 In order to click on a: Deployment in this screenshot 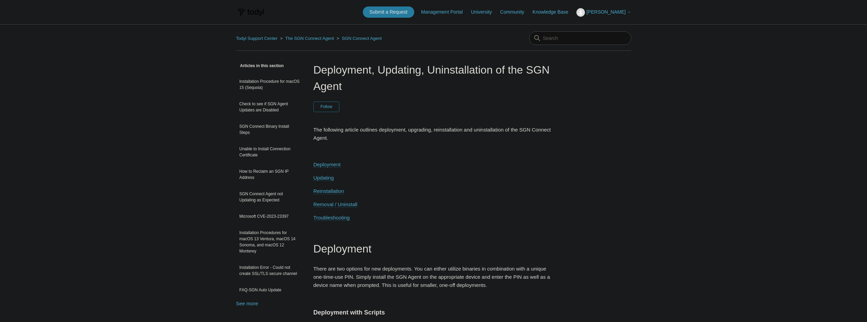, I will do `click(327, 165)`.